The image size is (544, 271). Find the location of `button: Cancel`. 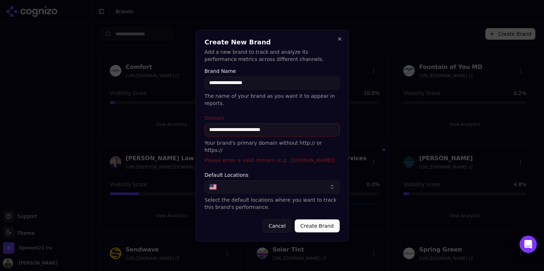

button: Cancel is located at coordinates (277, 226).